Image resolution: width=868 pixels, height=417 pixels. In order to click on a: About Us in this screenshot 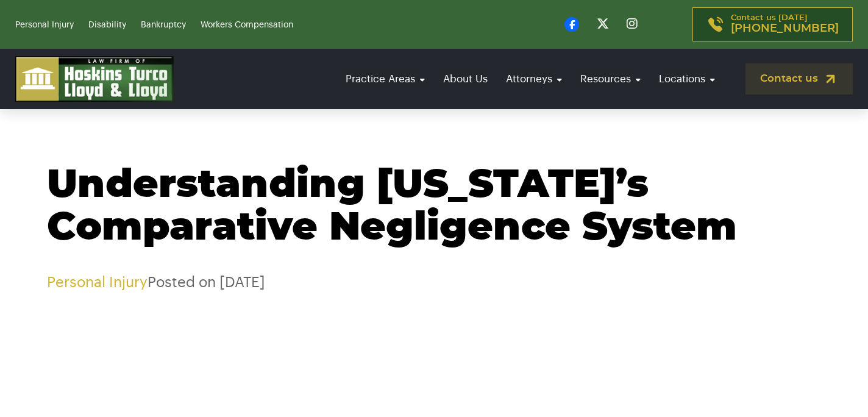, I will do `click(465, 79)`.